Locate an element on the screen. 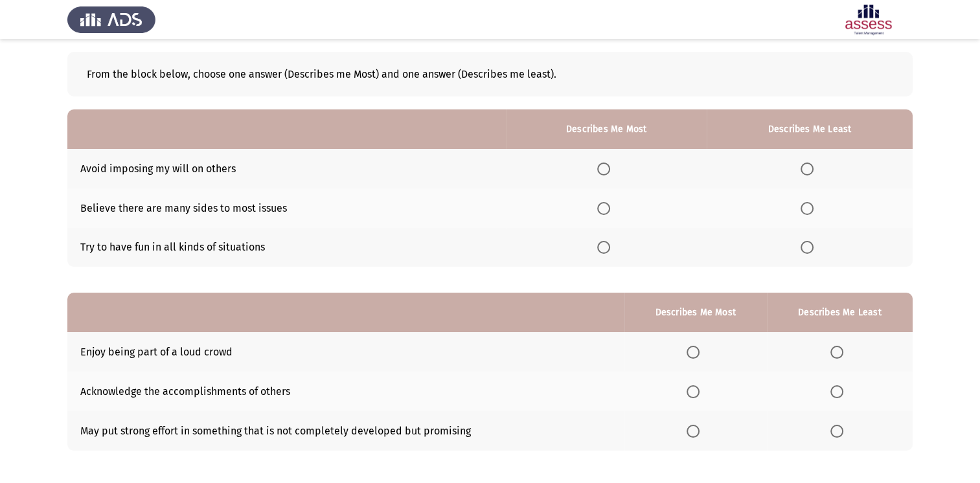  img: Assess Talent Management logo is located at coordinates (111, 19).